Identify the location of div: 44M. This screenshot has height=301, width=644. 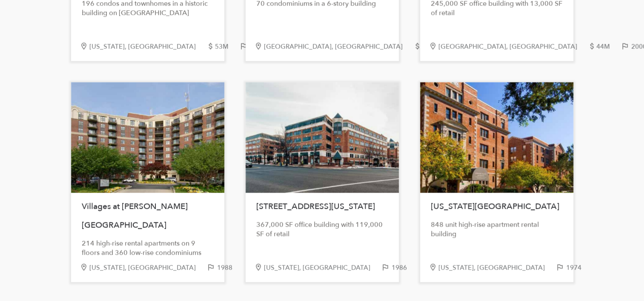
(608, 46).